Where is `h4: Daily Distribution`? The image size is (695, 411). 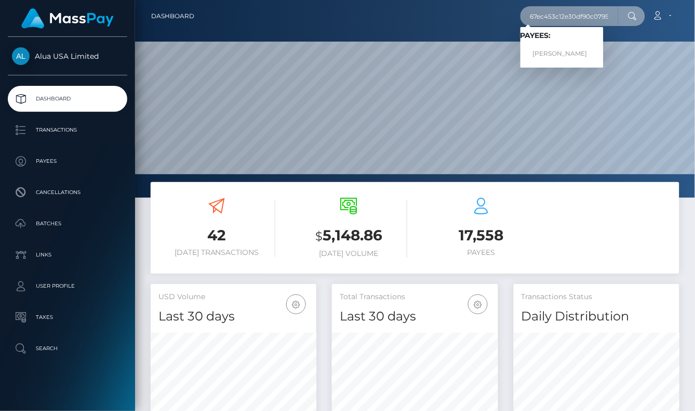 h4: Daily Distribution is located at coordinates (597, 316).